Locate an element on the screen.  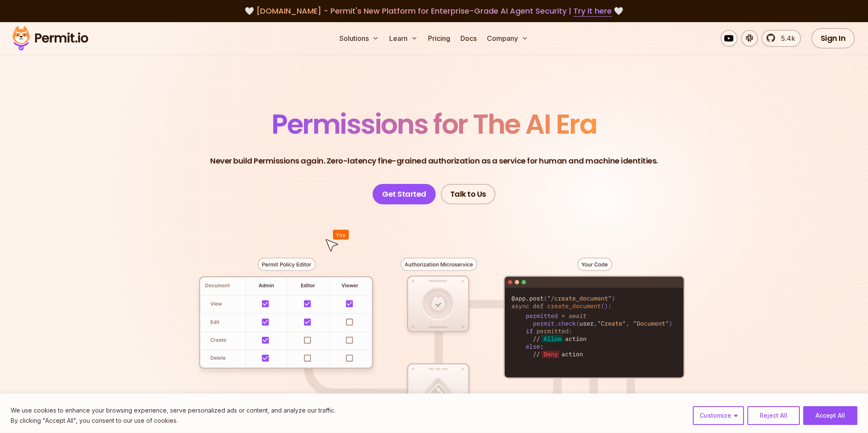
button: Learn is located at coordinates (404, 38).